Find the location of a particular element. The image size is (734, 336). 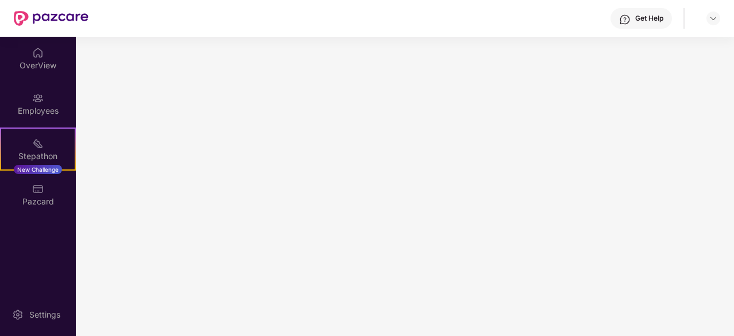

img: svg+xml;base64,PHN2ZyBpZD0iRW1wbG95ZWVzIiB4bWxucz0iaHR0cDovL3d3dy53My5vcmcvMjAwMC9zdmciIHdpZHRoPS... is located at coordinates (38, 98).